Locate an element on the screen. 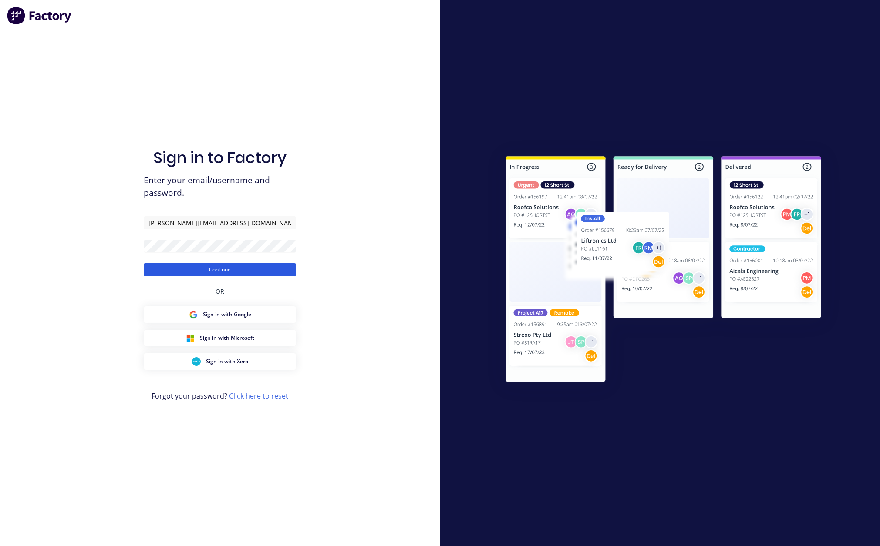  input: Email/Username is located at coordinates (220, 223).